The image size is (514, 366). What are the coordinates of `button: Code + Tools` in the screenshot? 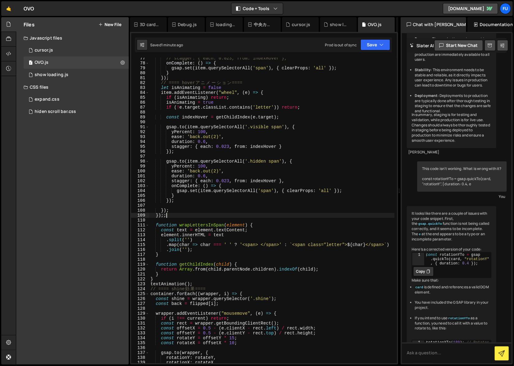 It's located at (257, 9).